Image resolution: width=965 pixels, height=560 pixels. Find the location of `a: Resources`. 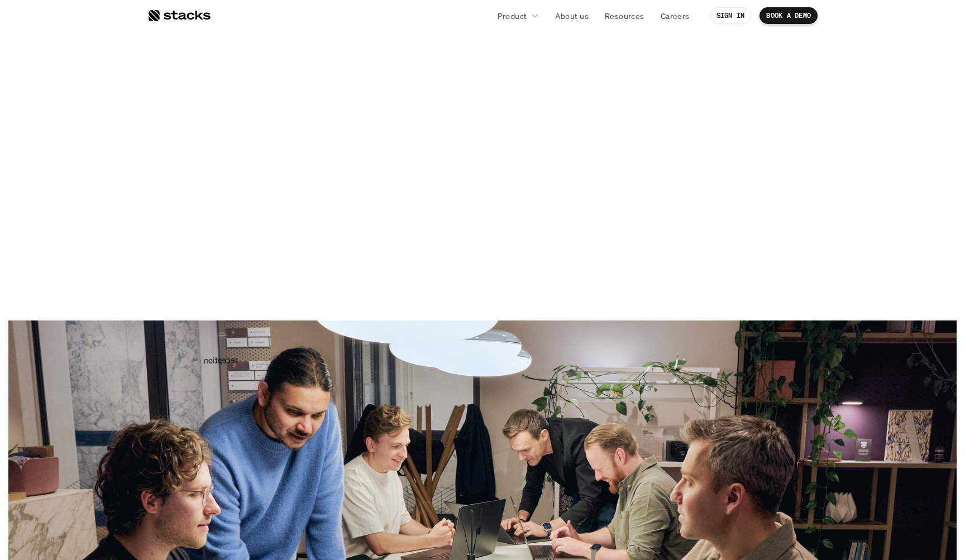

a: Resources is located at coordinates (624, 15).